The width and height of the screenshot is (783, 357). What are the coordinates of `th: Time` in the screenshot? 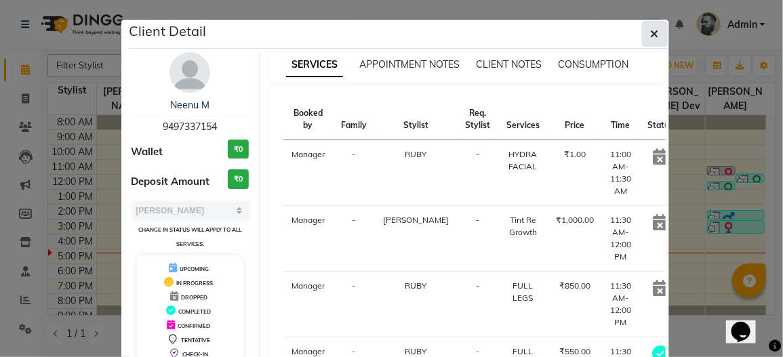 It's located at (621, 119).